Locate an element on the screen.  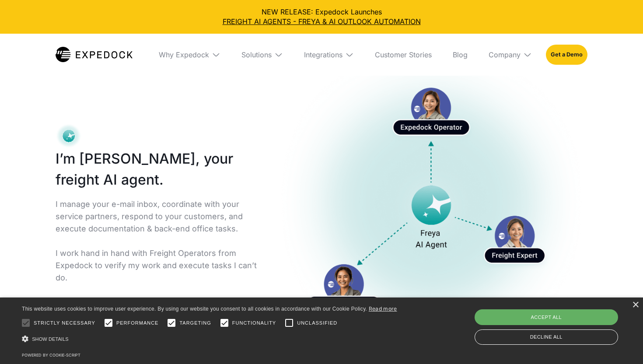
span: Show details is located at coordinates (50, 339).